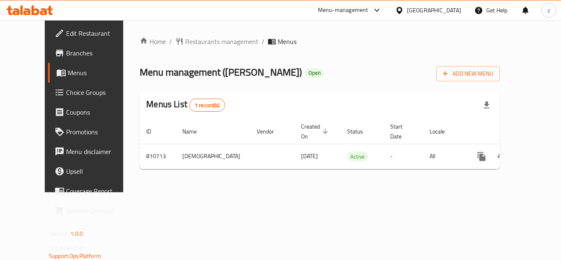 The height and width of the screenshot is (260, 561). Describe the element at coordinates (468, 73) in the screenshot. I see `button: Add New Menu` at that location.